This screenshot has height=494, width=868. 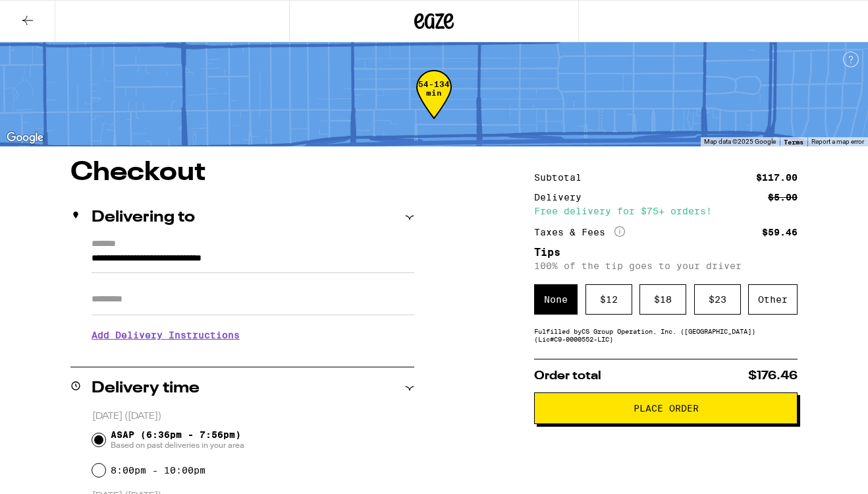 I want to click on h5: Tips, so click(x=667, y=253).